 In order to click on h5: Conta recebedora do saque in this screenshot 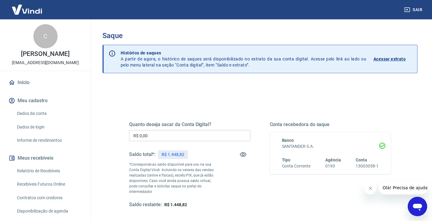, I will do `click(330, 125)`.